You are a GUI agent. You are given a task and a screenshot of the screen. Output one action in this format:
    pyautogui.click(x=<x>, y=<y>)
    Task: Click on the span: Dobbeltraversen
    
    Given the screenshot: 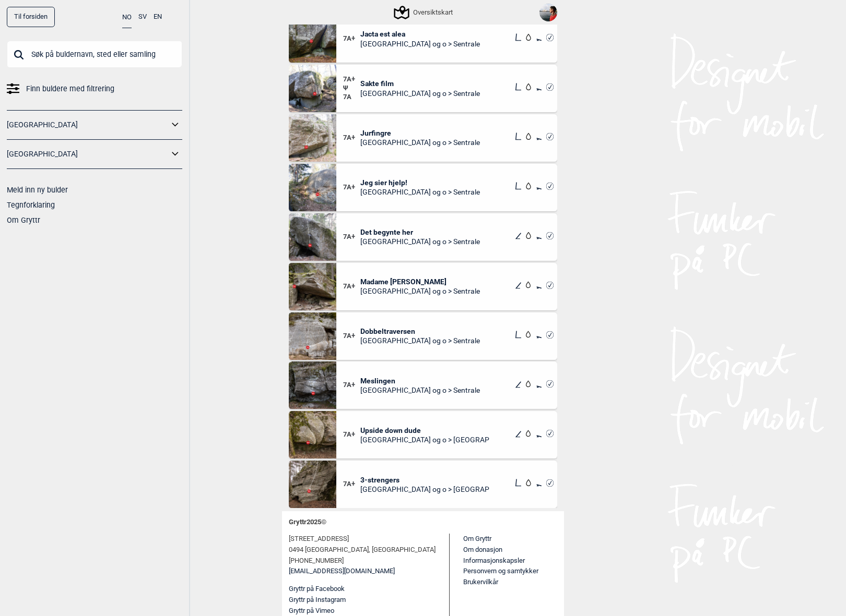 What is the action you would take?
    pyautogui.click(x=420, y=331)
    